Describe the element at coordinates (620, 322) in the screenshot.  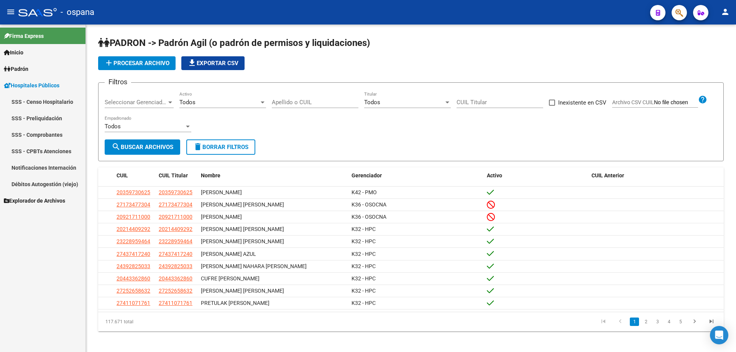
I see `a: go to previous page` at that location.